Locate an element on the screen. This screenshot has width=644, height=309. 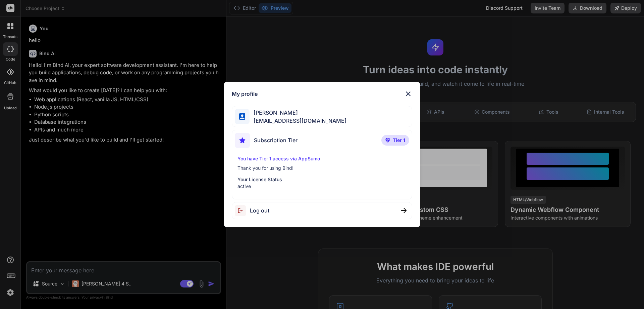
span: Tier 1 is located at coordinates (399, 140).